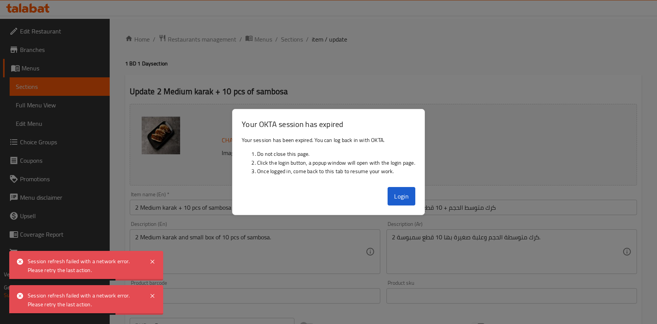 This screenshot has height=324, width=657. I want to click on div: Your session has been expired. You can log back in with OKTA., so click(329, 159).